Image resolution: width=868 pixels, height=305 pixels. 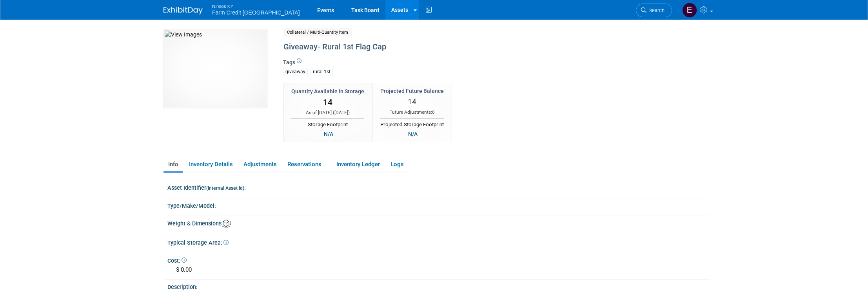 I want to click on div: Asset Identifier :, so click(x=439, y=187).